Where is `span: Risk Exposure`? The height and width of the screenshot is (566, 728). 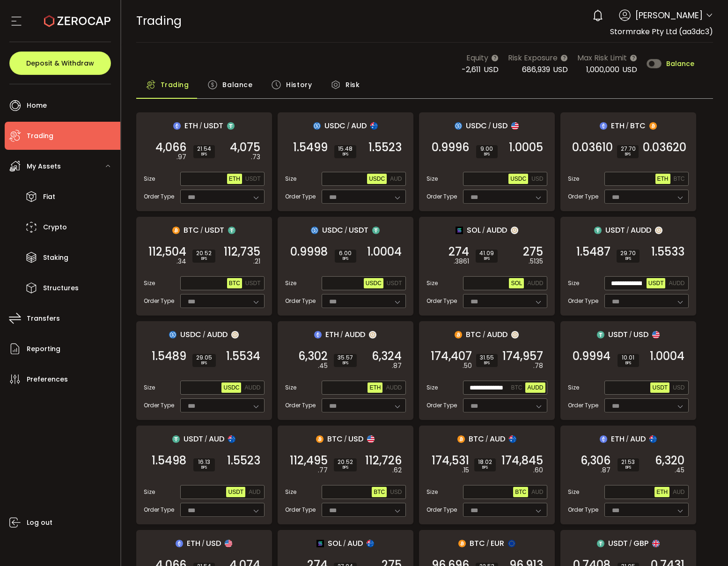
span: Risk Exposure is located at coordinates (533, 58).